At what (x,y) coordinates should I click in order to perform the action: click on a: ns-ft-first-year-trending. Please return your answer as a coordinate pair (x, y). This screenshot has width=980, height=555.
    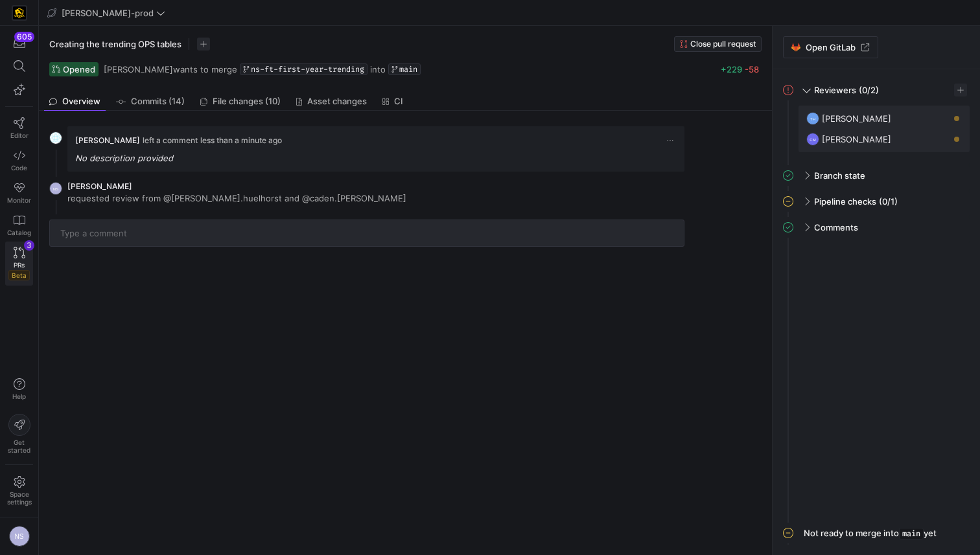
    Looking at the image, I should click on (304, 69).